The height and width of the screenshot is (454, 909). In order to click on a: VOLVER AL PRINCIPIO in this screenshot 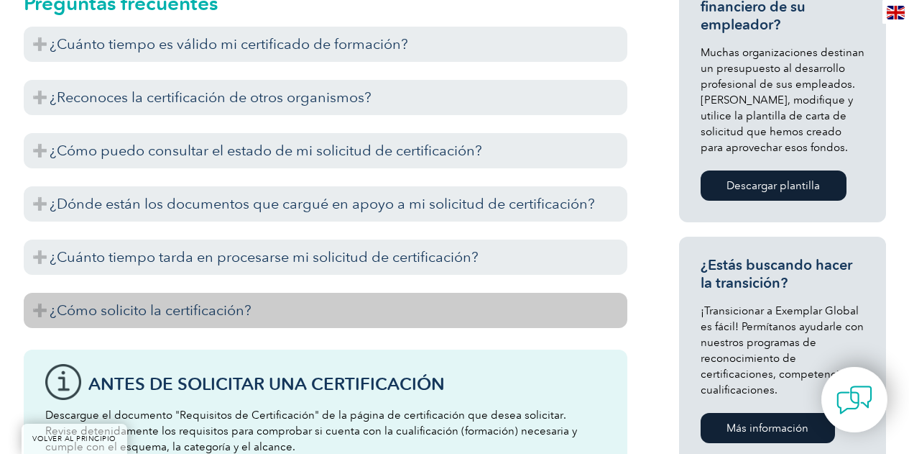, I will do `click(74, 439)`.